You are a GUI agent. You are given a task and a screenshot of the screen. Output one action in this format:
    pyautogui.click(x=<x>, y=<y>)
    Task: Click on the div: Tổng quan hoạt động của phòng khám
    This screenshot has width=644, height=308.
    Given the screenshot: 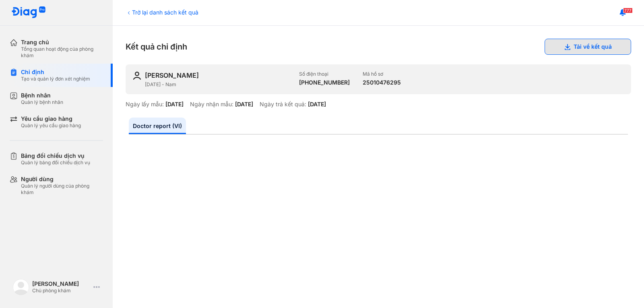 What is the action you would take?
    pyautogui.click(x=62, y=52)
    